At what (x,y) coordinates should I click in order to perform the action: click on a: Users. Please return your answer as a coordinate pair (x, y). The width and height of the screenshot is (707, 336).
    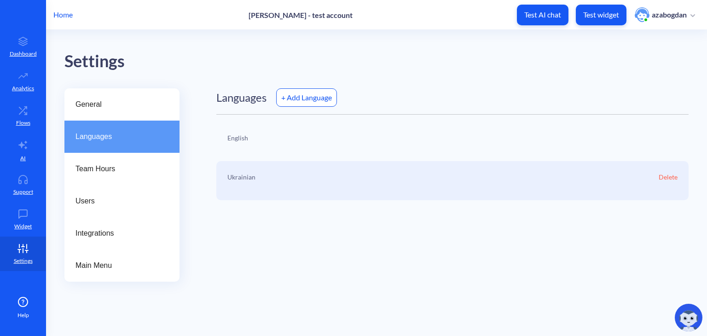
    Looking at the image, I should click on (122, 201).